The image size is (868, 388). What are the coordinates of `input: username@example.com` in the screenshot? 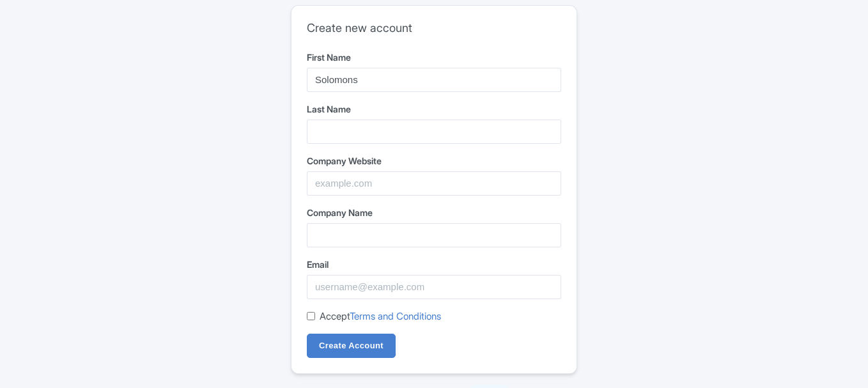 It's located at (434, 287).